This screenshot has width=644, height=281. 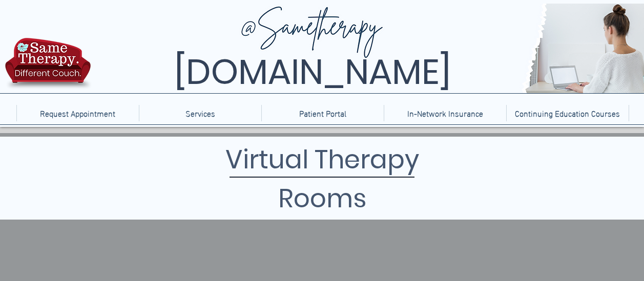 What do you see at coordinates (322, 179) in the screenshot?
I see `h1: Virtual Therapy Rooms` at bounding box center [322, 179].